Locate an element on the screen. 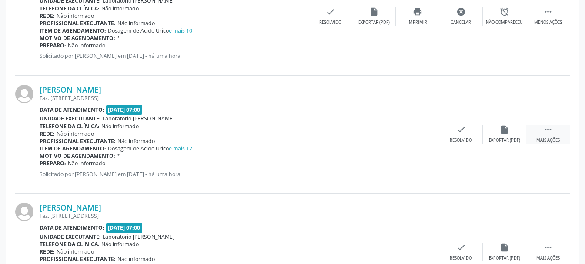 The image size is (585, 264). i: cancel is located at coordinates (461, 12).